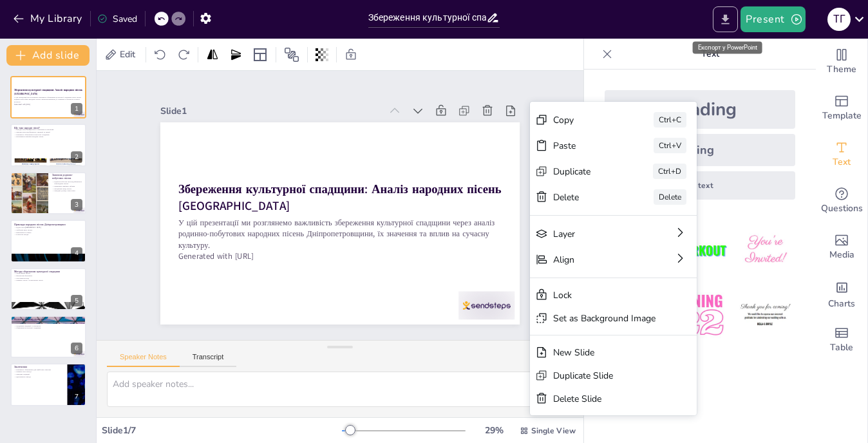 This screenshot has height=443, width=868. What do you see at coordinates (842, 201) in the screenshot?
I see `div: Get real-time input from your audience` at bounding box center [842, 201].